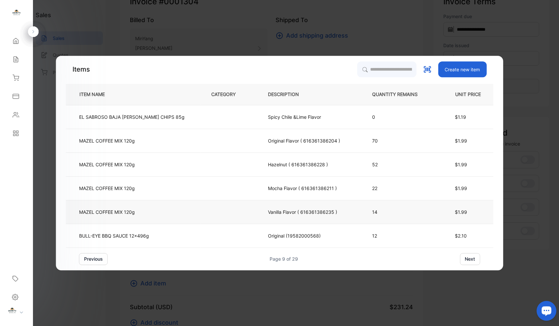 The height and width of the screenshot is (326, 559). I want to click on span: $2.10, so click(461, 235).